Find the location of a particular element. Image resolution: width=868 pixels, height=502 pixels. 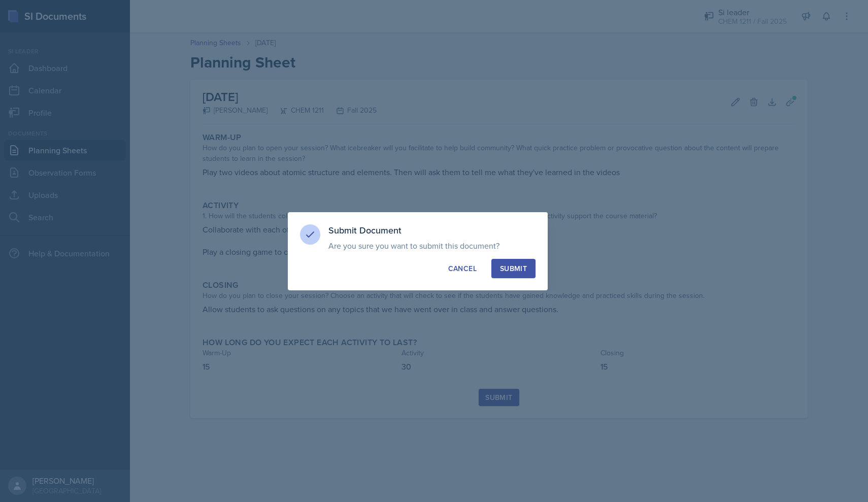

button: Cancel is located at coordinates (462, 269).